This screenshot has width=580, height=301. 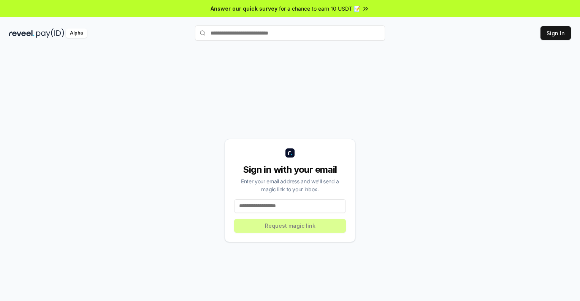 What do you see at coordinates (320, 8) in the screenshot?
I see `span: for a chance to earn 10 USDT 📝` at bounding box center [320, 8].